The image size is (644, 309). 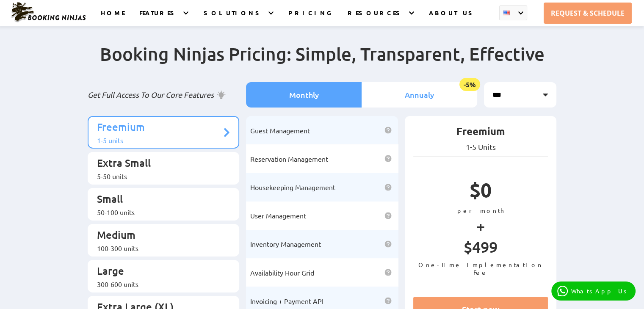 I want to click on span: -5%, so click(x=469, y=84).